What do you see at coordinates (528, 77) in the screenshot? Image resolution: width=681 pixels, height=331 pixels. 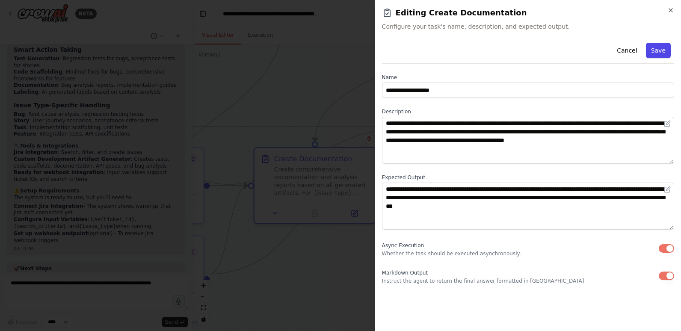 I see `label: Name` at bounding box center [528, 77].